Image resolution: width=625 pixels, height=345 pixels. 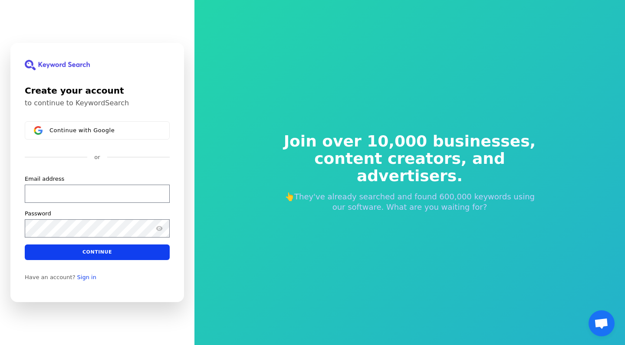 I want to click on a: Sign in, so click(x=87, y=278).